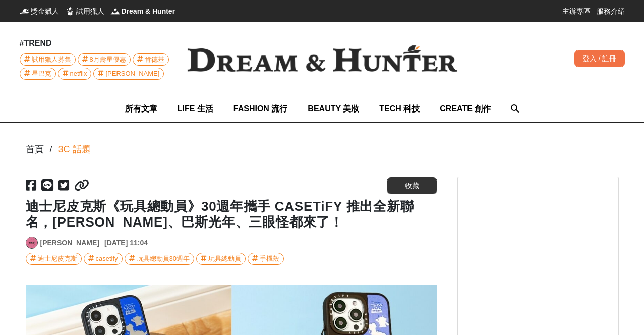 Image resolution: width=644 pixels, height=335 pixels. I want to click on a: 所有文章, so click(142, 109).